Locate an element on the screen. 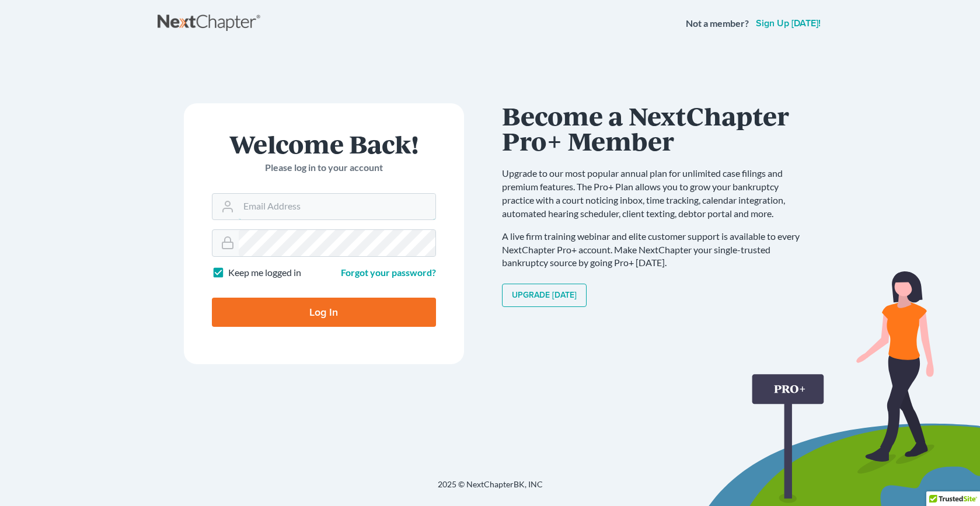 The width and height of the screenshot is (980, 506). div: 2025 © NextChapterBK, INC is located at coordinates (490, 490).